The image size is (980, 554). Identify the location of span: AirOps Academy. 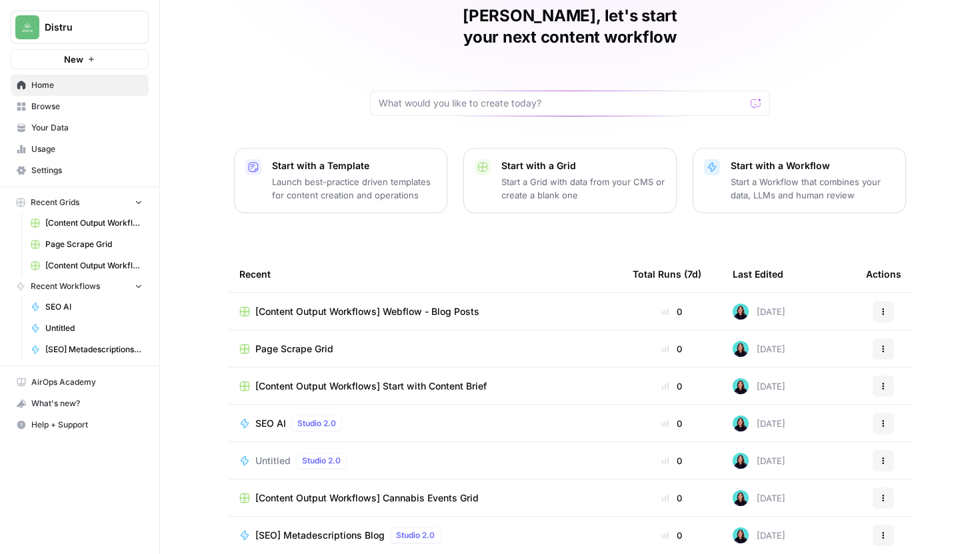
(87, 382).